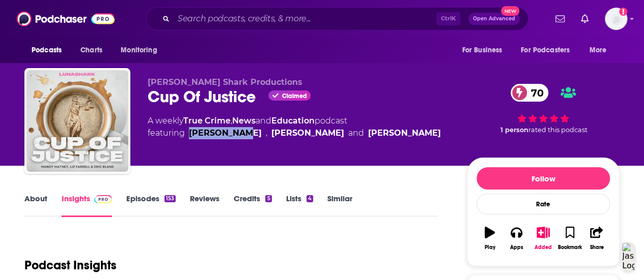 This screenshot has height=280, width=644. I want to click on div: 4, so click(309, 199).